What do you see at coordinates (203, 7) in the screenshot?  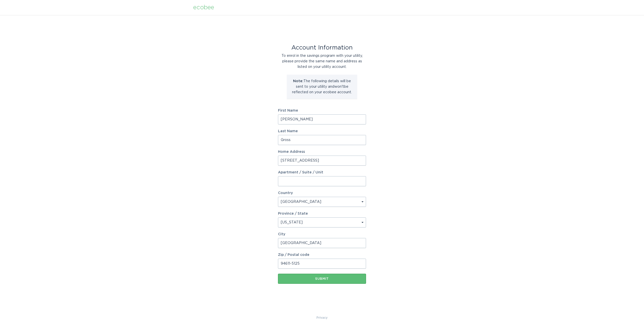 I see `div: ecobee` at bounding box center [203, 7].